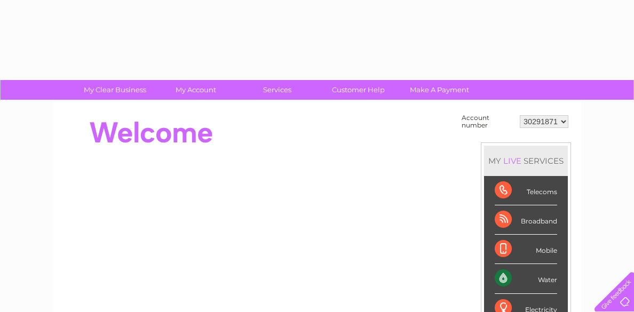  Describe the element at coordinates (277, 90) in the screenshot. I see `a: Services` at that location.